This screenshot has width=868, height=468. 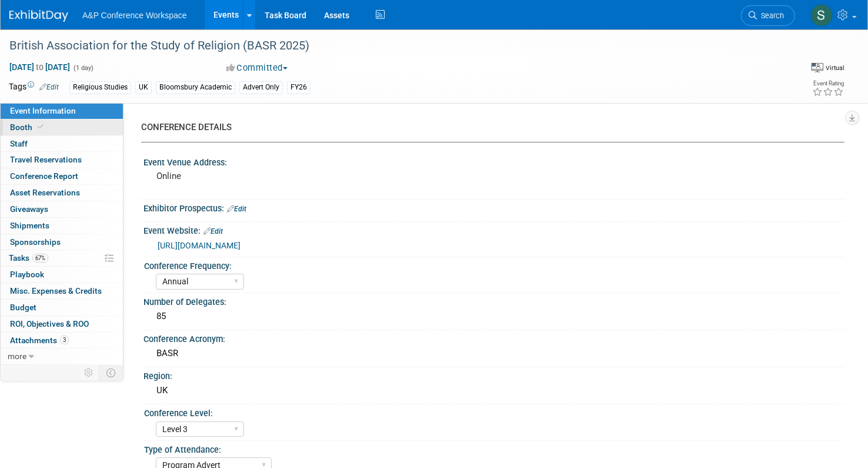 What do you see at coordinates (62, 160) in the screenshot?
I see `a: Travel Reservations` at bounding box center [62, 160].